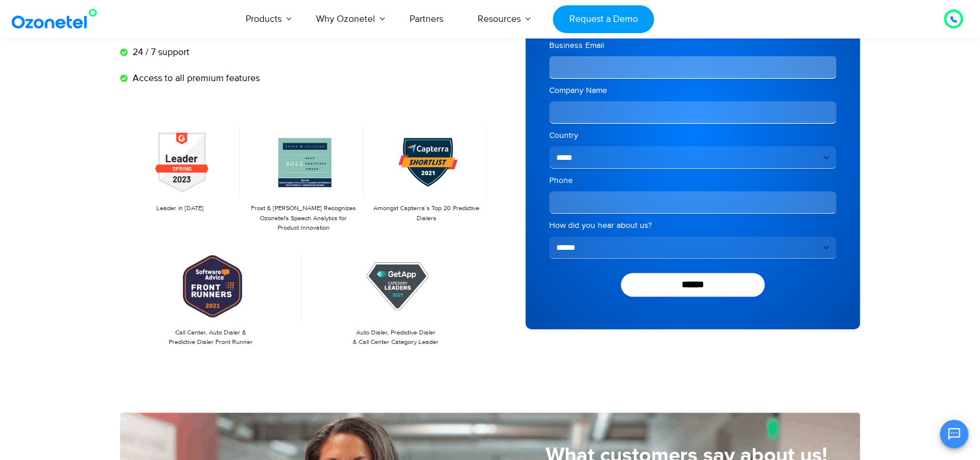 This screenshot has width=980, height=460. Describe the element at coordinates (693, 136) in the screenshot. I see `label: Country` at that location.